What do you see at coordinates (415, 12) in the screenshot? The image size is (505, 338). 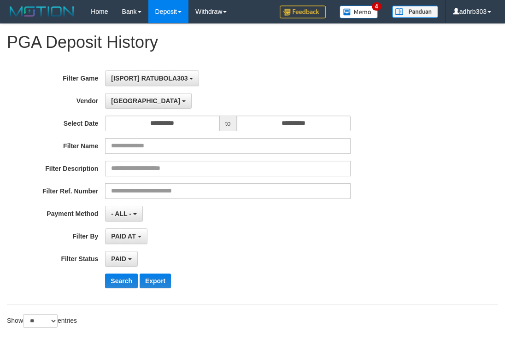 I see `img: panduan.png` at bounding box center [415, 12].